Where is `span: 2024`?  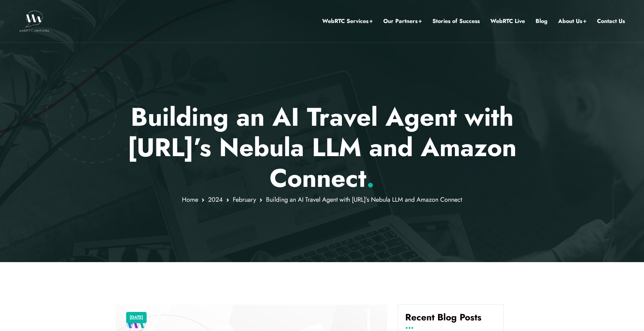 span: 2024 is located at coordinates (215, 200).